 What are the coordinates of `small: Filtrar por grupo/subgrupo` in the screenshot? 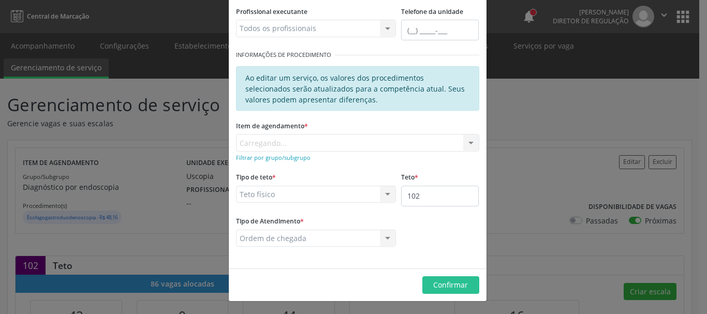 It's located at (273, 157).